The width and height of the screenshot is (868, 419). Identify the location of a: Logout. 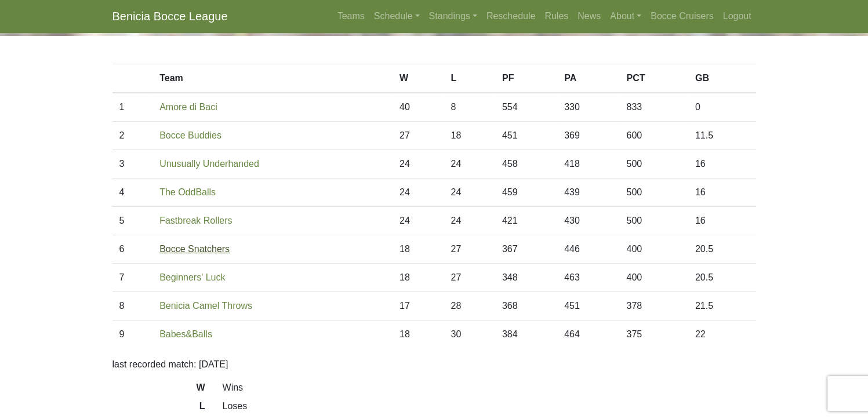
(737, 16).